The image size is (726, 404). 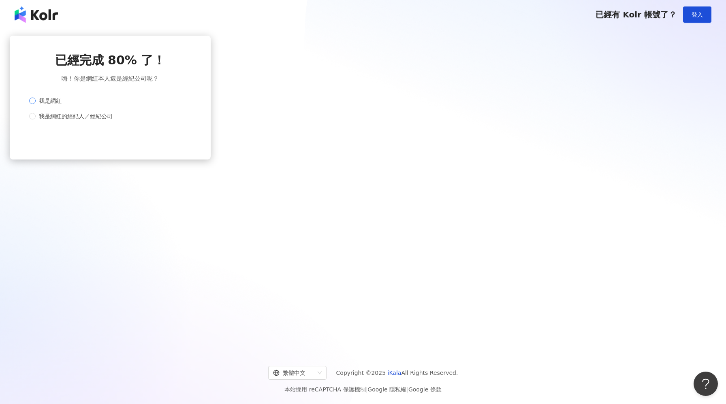 I want to click on a: iKala, so click(x=394, y=373).